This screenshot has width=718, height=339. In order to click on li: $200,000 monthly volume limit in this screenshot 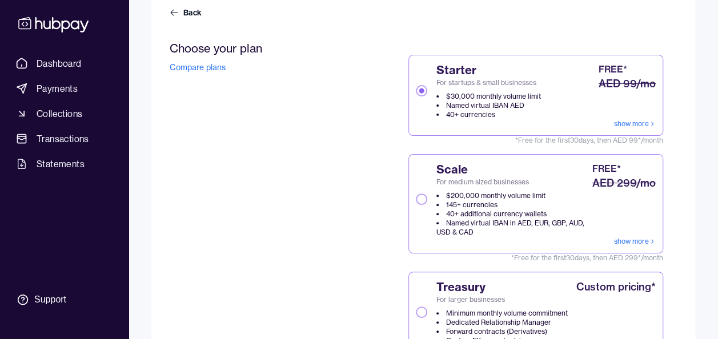, I will do `click(513, 196)`.